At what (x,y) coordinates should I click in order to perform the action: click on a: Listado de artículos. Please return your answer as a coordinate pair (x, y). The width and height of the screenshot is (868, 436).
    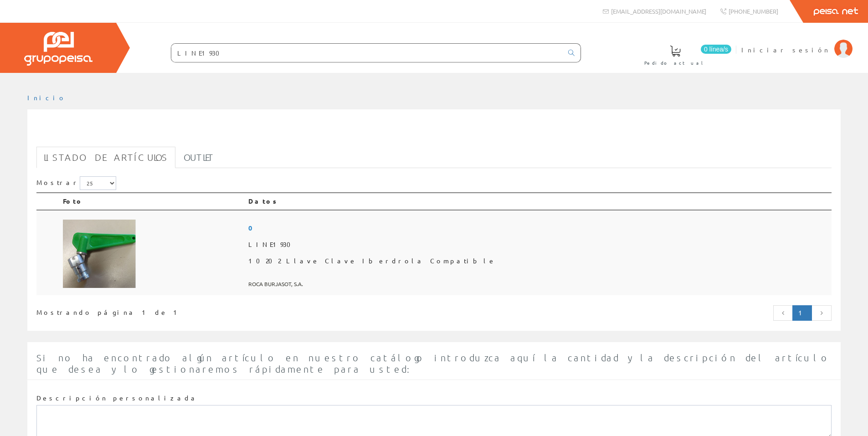
    Looking at the image, I should click on (106, 157).